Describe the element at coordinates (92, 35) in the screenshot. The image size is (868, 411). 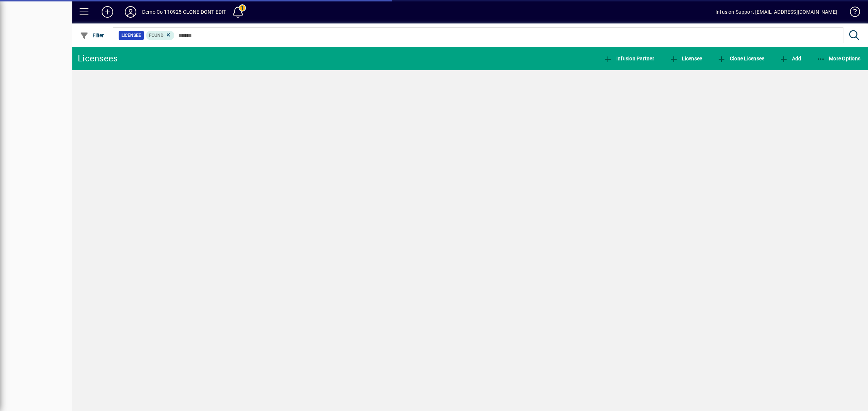
I see `button: Filter` at that location.